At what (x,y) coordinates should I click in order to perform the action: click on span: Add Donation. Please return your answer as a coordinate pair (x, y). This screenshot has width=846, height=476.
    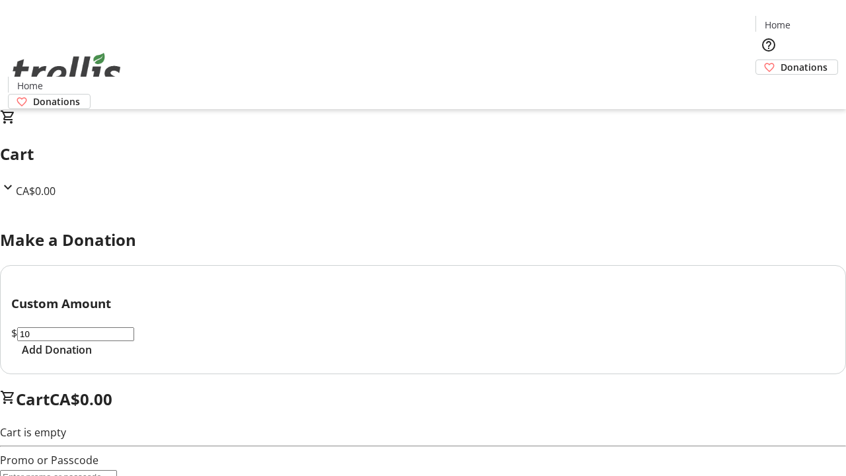
    Looking at the image, I should click on (57, 350).